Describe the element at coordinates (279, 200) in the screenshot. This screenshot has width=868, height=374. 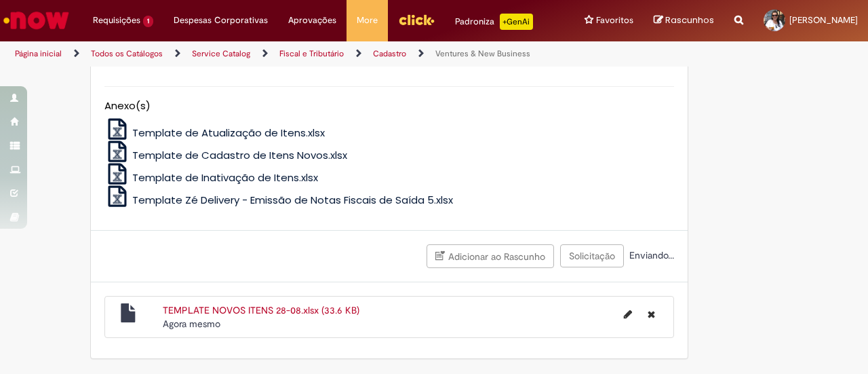
I see `a: Template Zé Delivery - Emissão de Notas Fiscais de Saída 5.xlsx` at that location.